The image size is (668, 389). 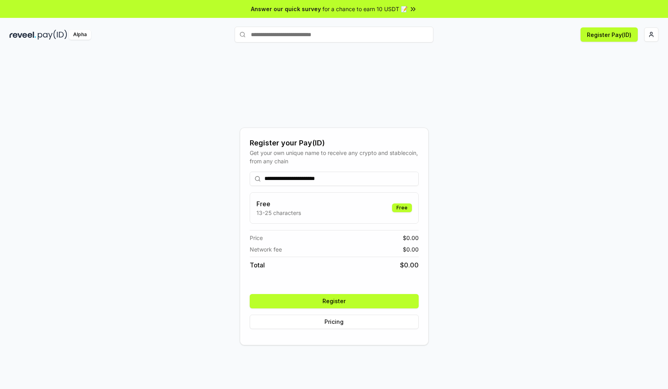 I want to click on span: Price, so click(x=256, y=238).